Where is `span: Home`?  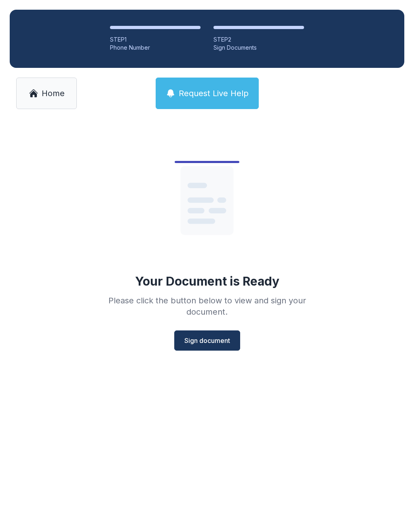 span: Home is located at coordinates (53, 93).